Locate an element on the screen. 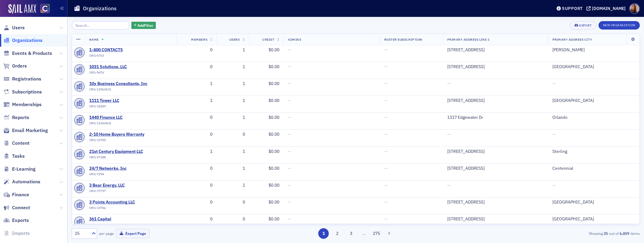  span: 361 Capital is located at coordinates (116, 219).